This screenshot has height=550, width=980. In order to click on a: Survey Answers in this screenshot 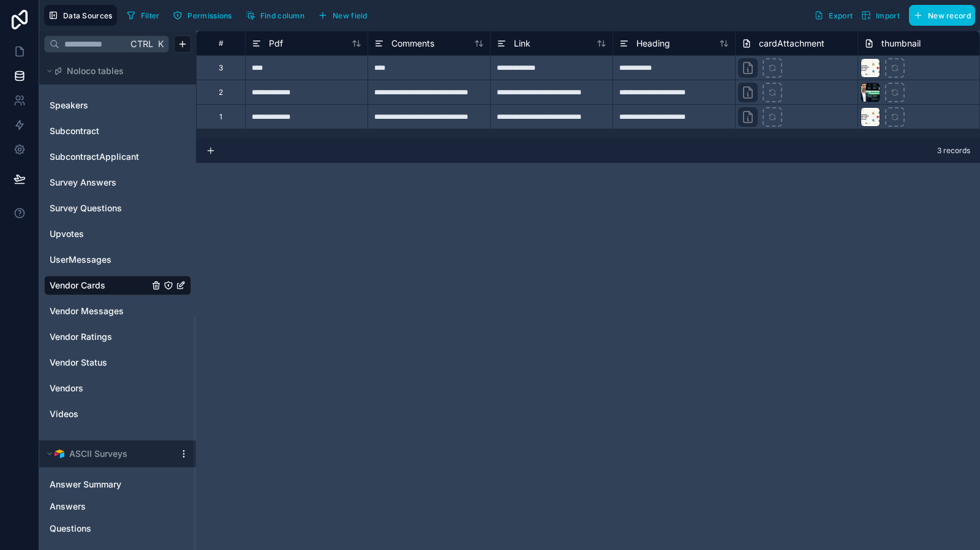, I will do `click(99, 183)`.